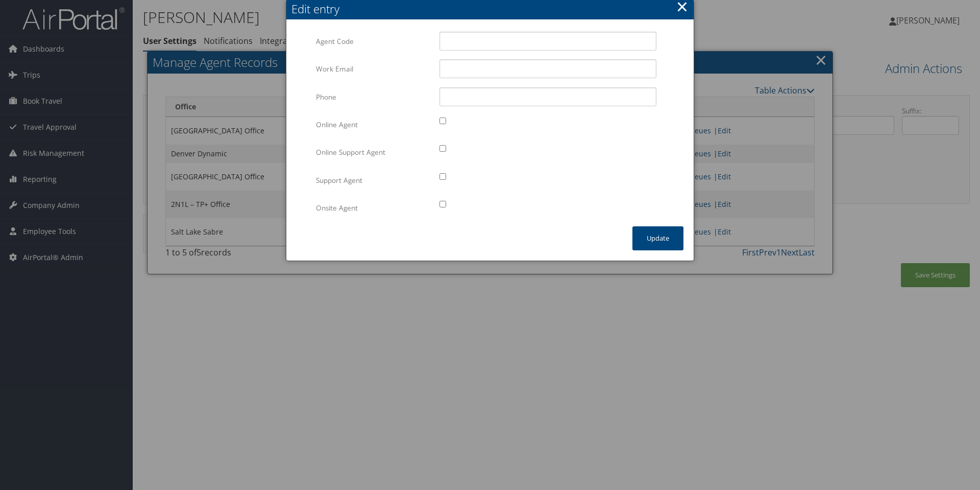  I want to click on label: Online Support Agent, so click(374, 152).